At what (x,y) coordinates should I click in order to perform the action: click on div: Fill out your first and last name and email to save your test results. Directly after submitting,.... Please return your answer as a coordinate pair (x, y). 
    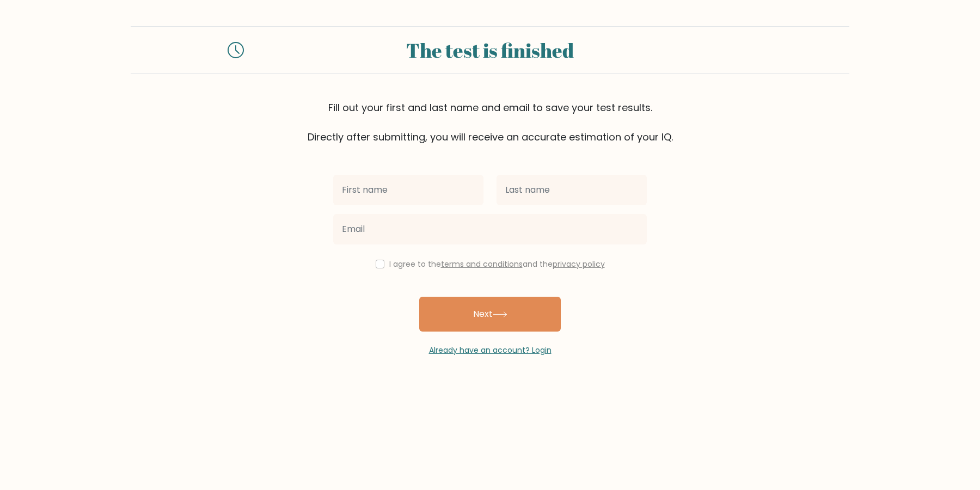
    Looking at the image, I should click on (490, 122).